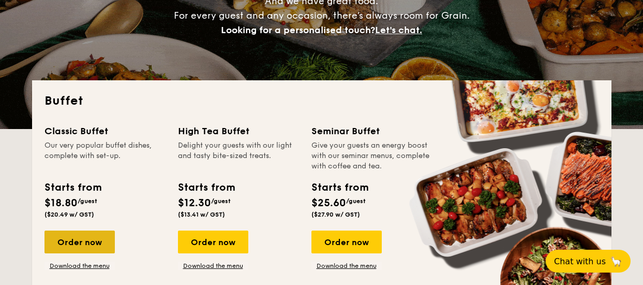  I want to click on h2: Buffet, so click(322, 101).